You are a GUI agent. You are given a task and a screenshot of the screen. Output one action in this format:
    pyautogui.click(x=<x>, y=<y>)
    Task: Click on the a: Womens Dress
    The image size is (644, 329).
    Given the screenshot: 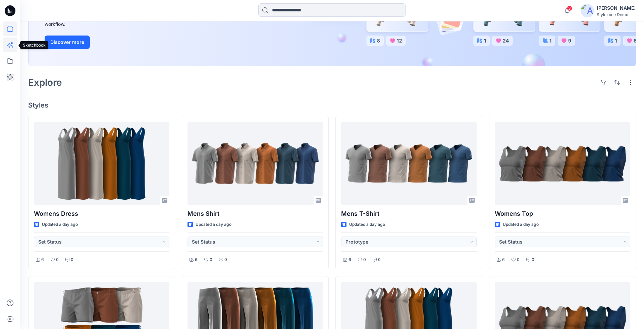 What is the action you would take?
    pyautogui.click(x=101, y=163)
    